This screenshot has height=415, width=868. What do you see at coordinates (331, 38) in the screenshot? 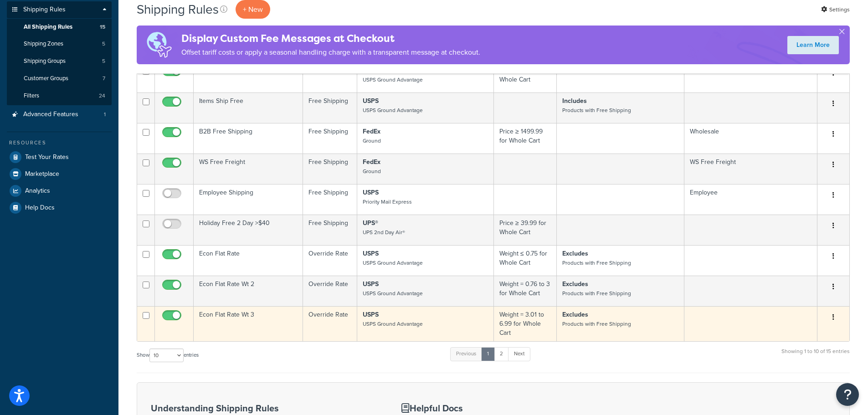
I see `h4: Display Custom Fee Messages at Checkout` at bounding box center [331, 38].